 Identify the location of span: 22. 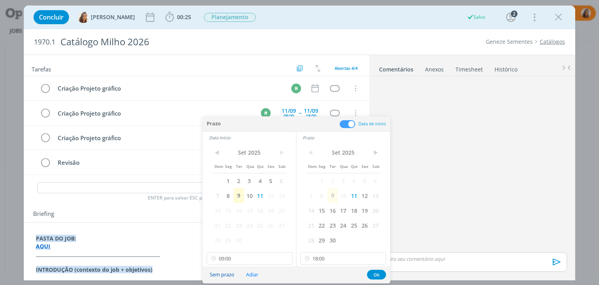
(228, 225).